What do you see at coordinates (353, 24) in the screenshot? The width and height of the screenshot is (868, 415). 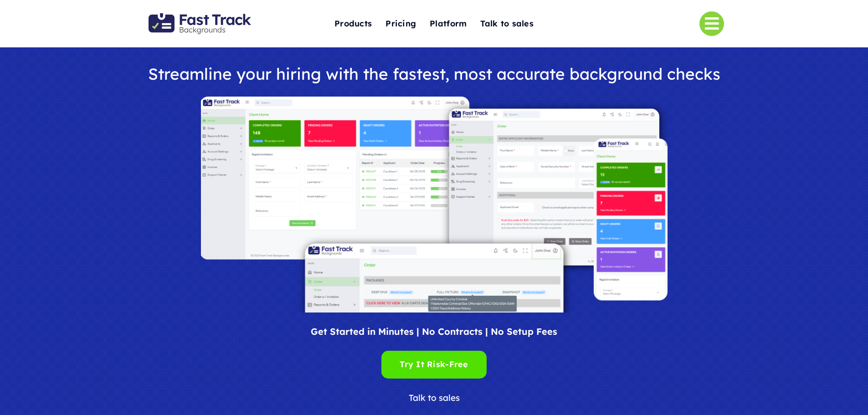 I see `span: Products` at bounding box center [353, 24].